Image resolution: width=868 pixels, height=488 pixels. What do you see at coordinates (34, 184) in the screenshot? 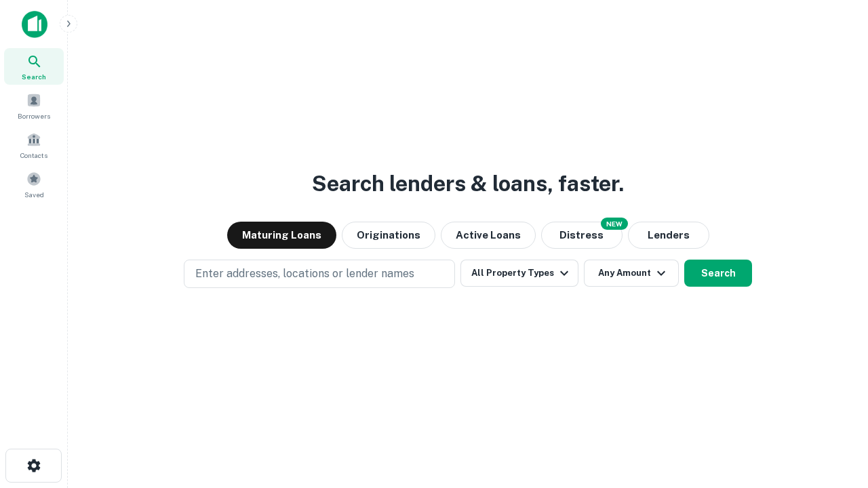
I see `a: Saved` at bounding box center [34, 184].